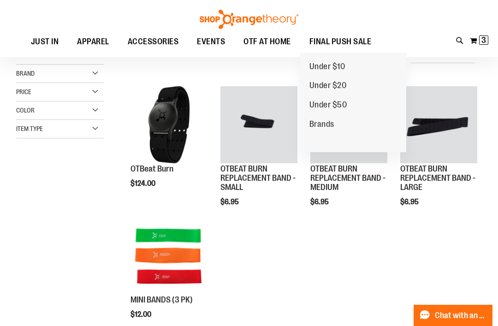  Describe the element at coordinates (259, 124) in the screenshot. I see `img: OTBEAT BURN REPLACEMENT BAND - SMALL` at that location.